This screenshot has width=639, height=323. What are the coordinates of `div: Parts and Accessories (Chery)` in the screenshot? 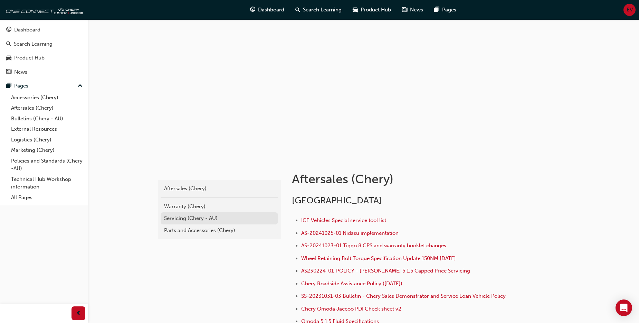 It's located at (219, 230).